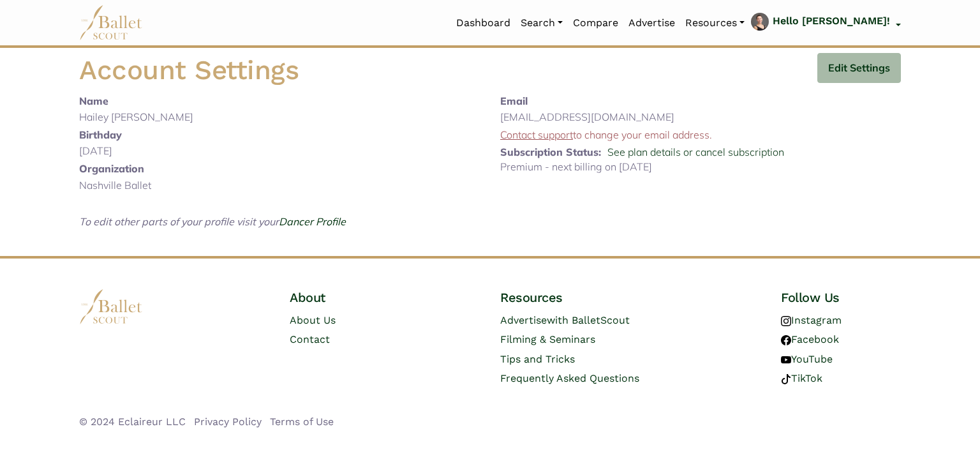  I want to click on a: Contact, so click(309, 338).